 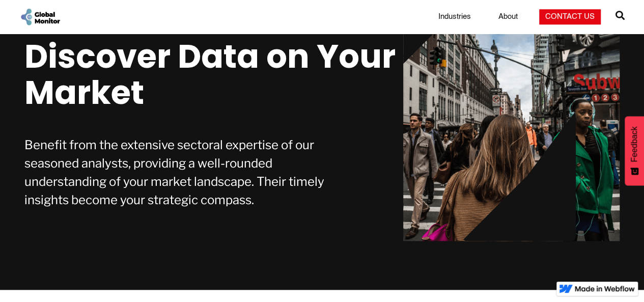 I want to click on h1: Discover Data on Your Market, so click(x=214, y=74).